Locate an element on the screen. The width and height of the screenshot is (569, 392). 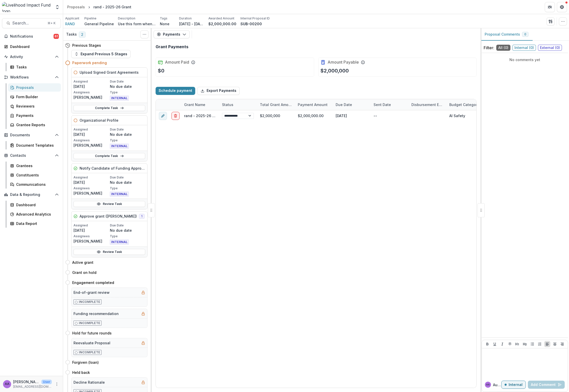
div: Advanced Analytics is located at coordinates (36, 214).